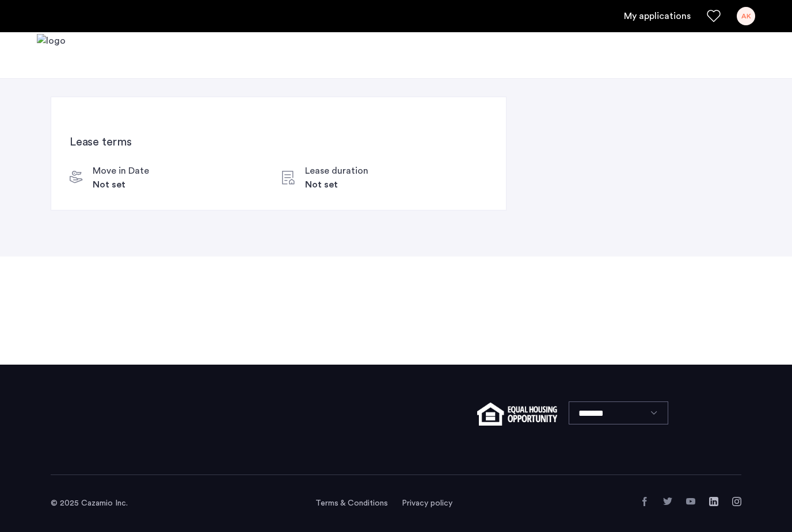 This screenshot has width=792, height=532. I want to click on h3: Lease terms, so click(278, 142).